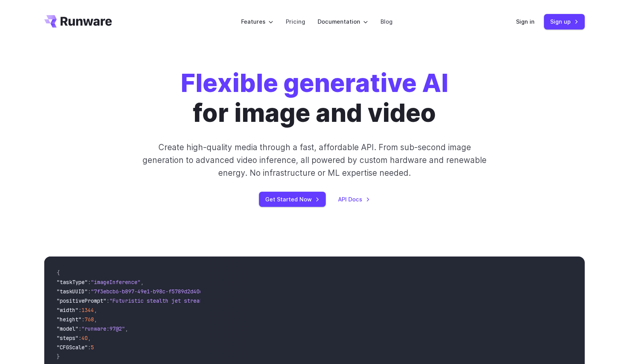 This screenshot has height=364, width=629. Describe the element at coordinates (314, 98) in the screenshot. I see `h1: for image and video` at that location.